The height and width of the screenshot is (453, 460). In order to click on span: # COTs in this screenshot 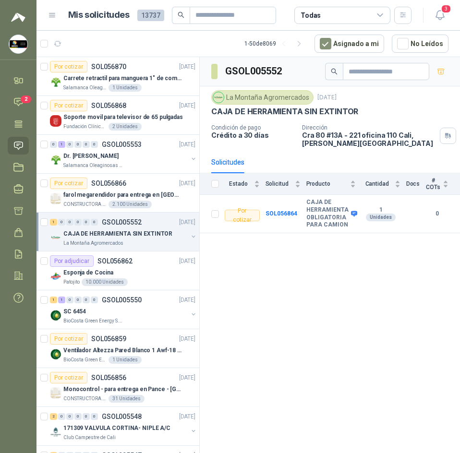, I will do `click(433, 184)`.